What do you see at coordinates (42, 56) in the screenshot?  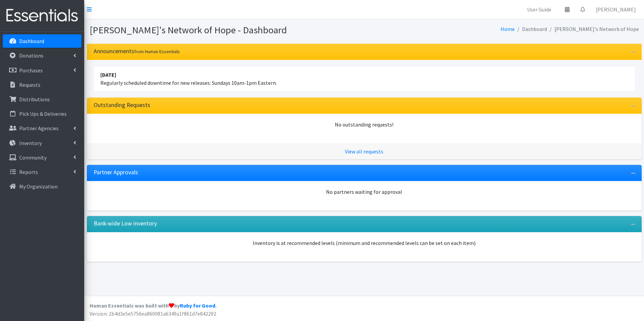 I see `a: Donations` at bounding box center [42, 56].